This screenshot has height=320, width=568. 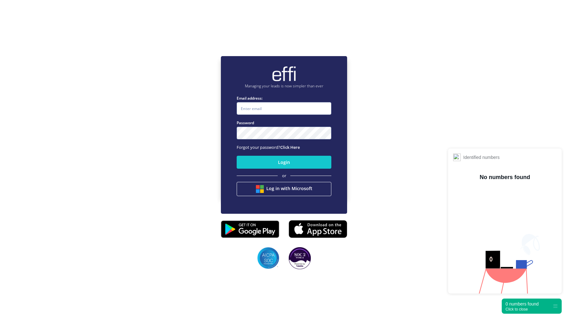 I want to click on a: Click Here, so click(x=290, y=147).